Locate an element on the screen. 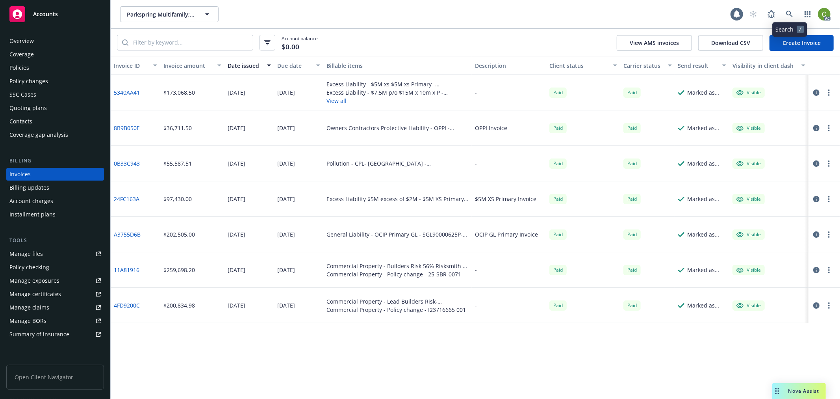 The image size is (840, 399). div: Commercial Property - Policy change - I23716665 001 is located at coordinates (398, 309).